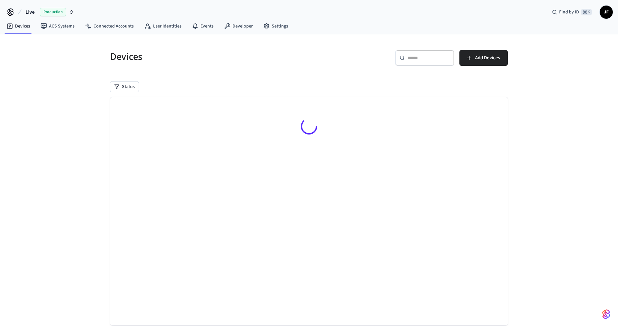 The height and width of the screenshot is (326, 618). Describe the element at coordinates (586, 12) in the screenshot. I see `span: ⌘ K` at that location.